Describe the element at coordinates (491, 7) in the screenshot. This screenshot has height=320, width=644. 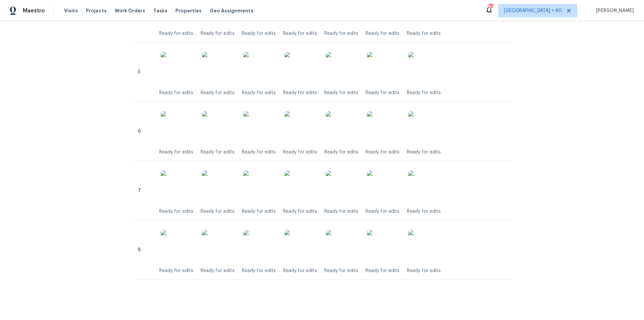
I see `div: 838` at that location.